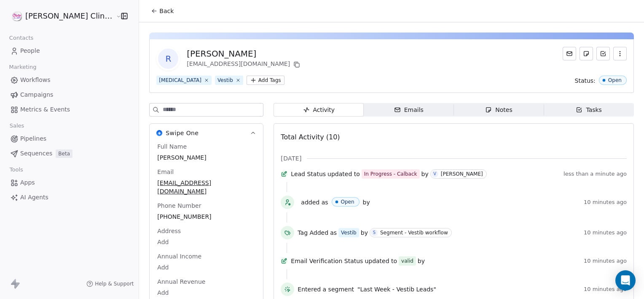  What do you see at coordinates (69, 109) in the screenshot?
I see `a: Metrics & Events` at bounding box center [69, 109].